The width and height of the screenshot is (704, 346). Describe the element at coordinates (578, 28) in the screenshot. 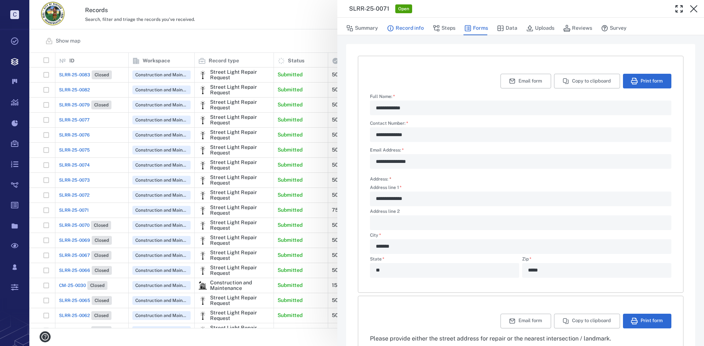

I see `button: Reviews` at that location.